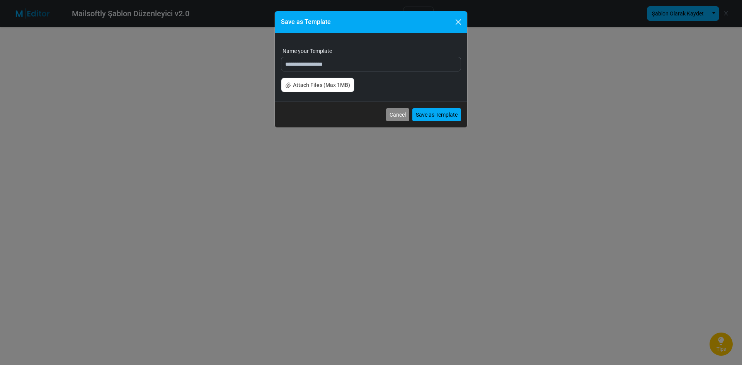 The image size is (742, 365). What do you see at coordinates (459, 22) in the screenshot?
I see `button: Close` at bounding box center [459, 22].